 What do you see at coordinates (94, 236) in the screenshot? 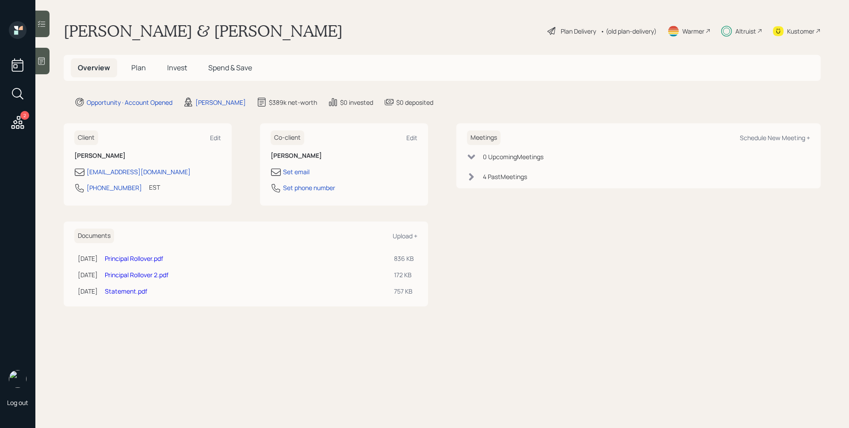
I see `h6: Documents` at bounding box center [94, 236].